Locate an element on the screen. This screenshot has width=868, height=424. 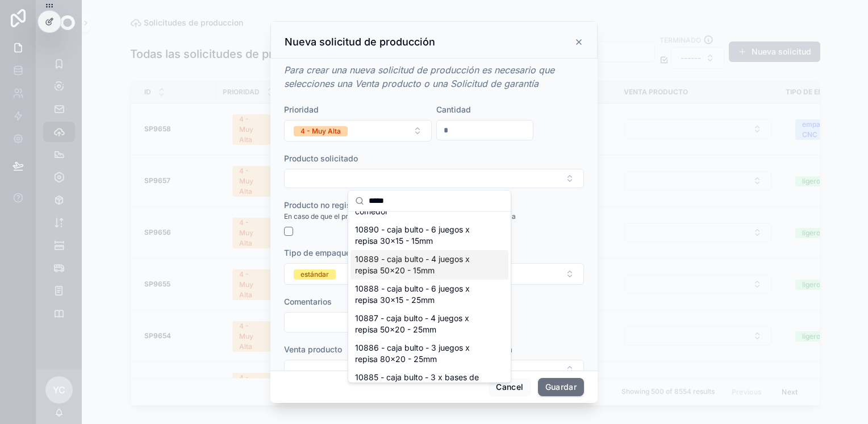
span: 10887 - caja bulto - 4 juegos x repisa 50x20 - 25mm is located at coordinates (423, 324).